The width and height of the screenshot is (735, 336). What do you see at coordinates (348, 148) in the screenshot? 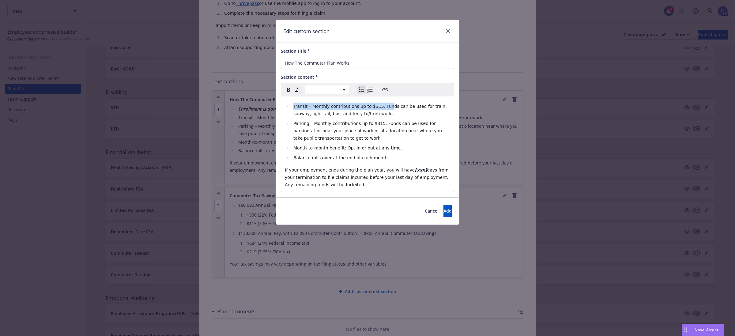
I see `span: Month-to-month benefit: Opt in or out at any time.` at bounding box center [348, 148].